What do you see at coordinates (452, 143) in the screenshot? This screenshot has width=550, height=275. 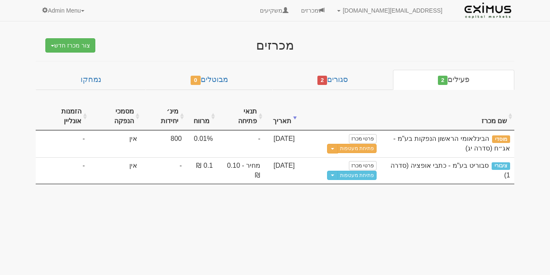 I see `span: הבינלאומי הראשון הנפקות בע"מ - אג״ח (סדרה יג)` at bounding box center [452, 143].